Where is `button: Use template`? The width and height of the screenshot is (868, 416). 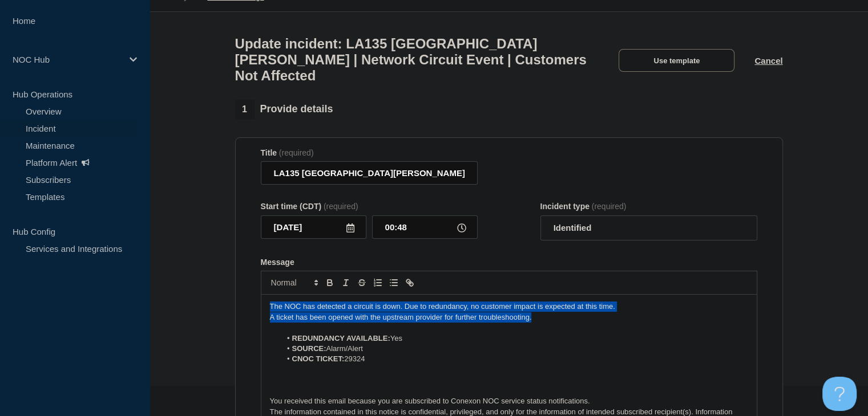 button: Use template is located at coordinates (676, 60).